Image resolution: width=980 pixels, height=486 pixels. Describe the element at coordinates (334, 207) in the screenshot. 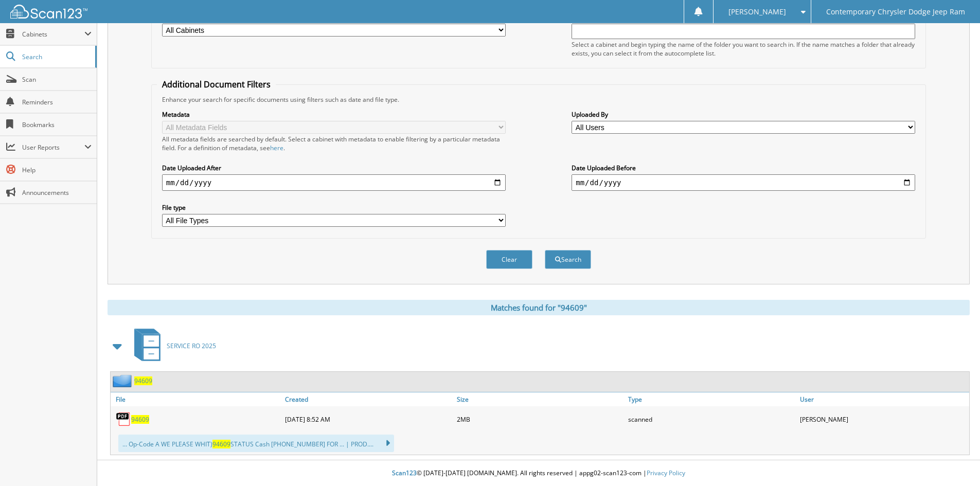

I see `label: File type` at that location.